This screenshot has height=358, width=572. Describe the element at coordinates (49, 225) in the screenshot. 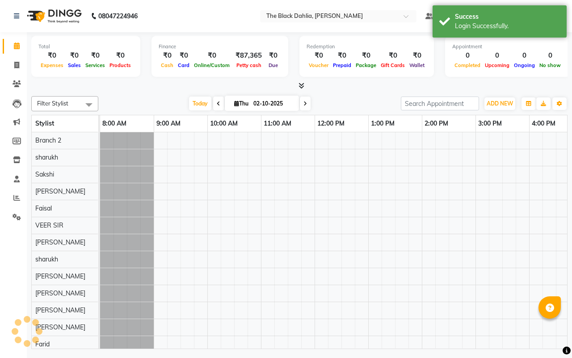

I see `span: VEER SIR` at that location.